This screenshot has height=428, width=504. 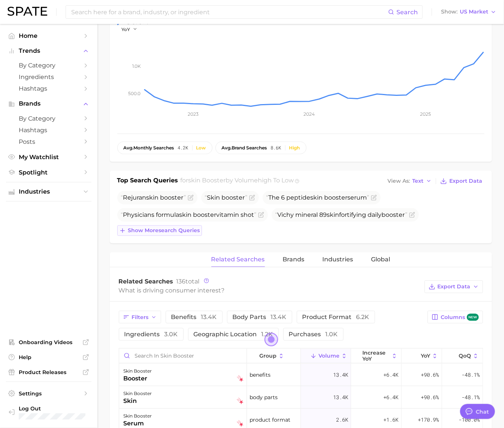 What do you see at coordinates (376, 356) in the screenshot?
I see `span: increase YoY` at bounding box center [376, 356].